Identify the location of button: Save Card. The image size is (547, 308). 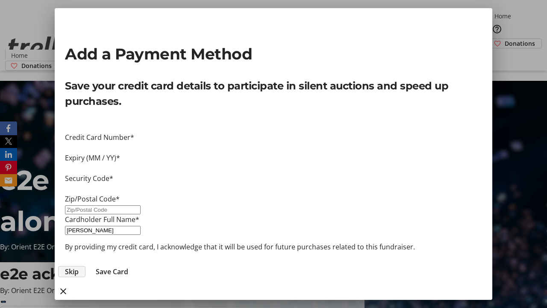
(112, 271).